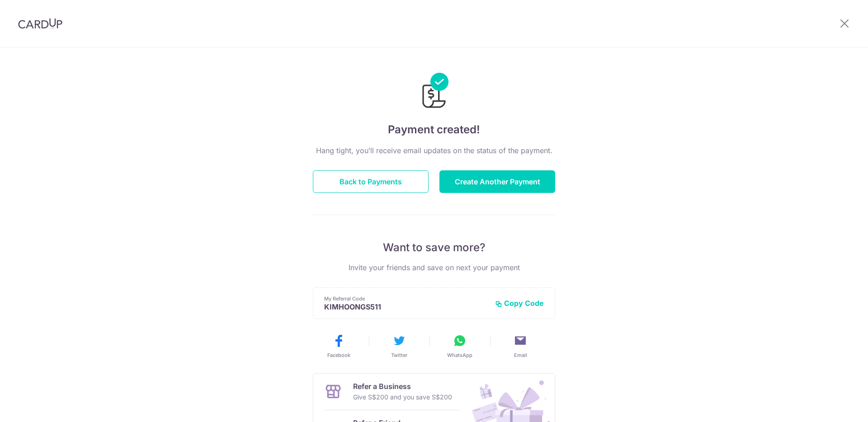 This screenshot has height=422, width=868. What do you see at coordinates (399, 356) in the screenshot?
I see `span: Twitter` at bounding box center [399, 356].